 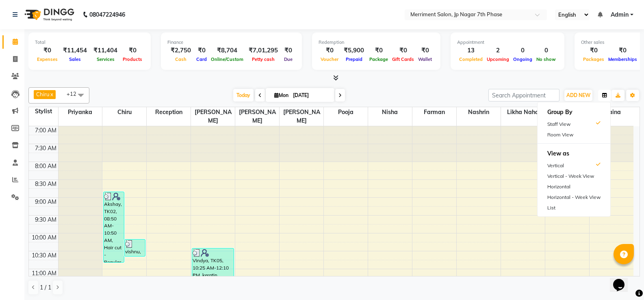 What do you see at coordinates (574, 166) in the screenshot?
I see `div: Vertical` at bounding box center [574, 166].